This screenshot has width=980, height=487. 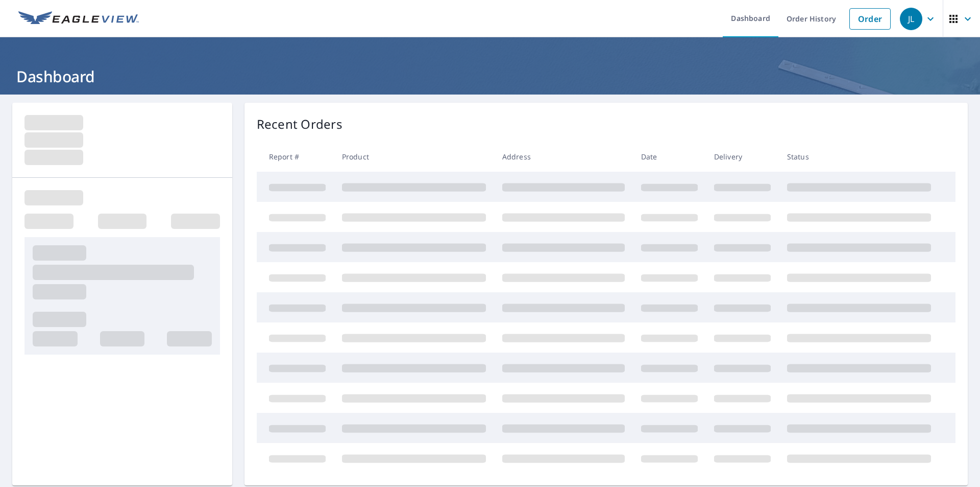 I want to click on a: Order, so click(x=870, y=19).